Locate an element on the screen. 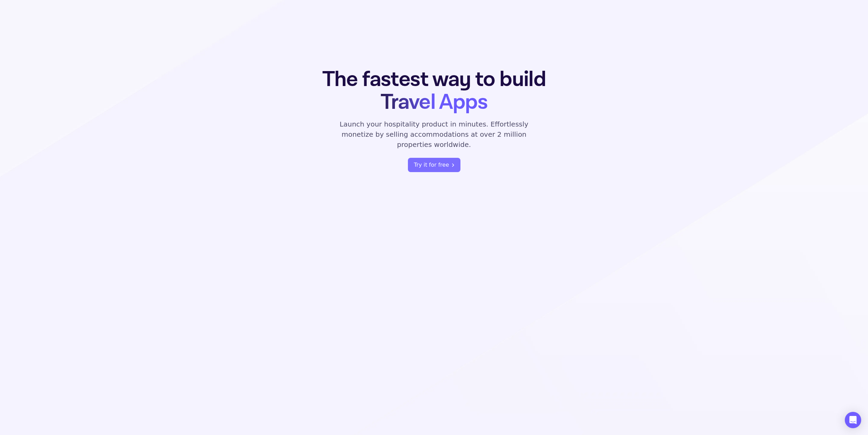  span: Travel Apps is located at coordinates (434, 102).